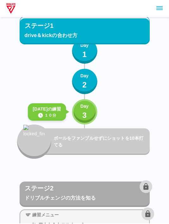 The image size is (169, 224). I want to click on p: 1, so click(85, 55).